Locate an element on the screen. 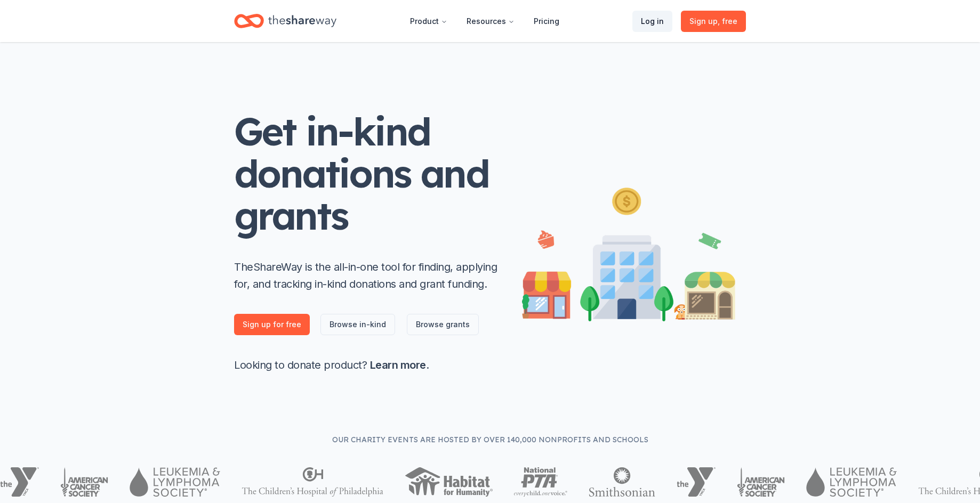  nav: Main is located at coordinates (485, 21).